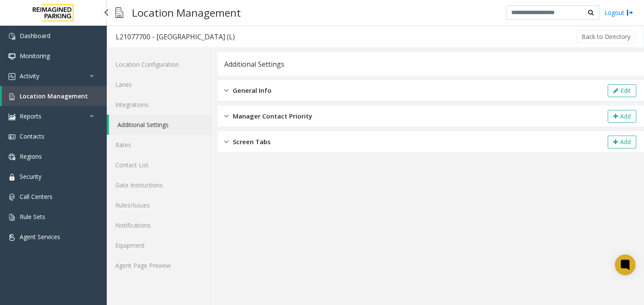 The height and width of the screenshot is (305, 644). Describe the element at coordinates (619, 12) in the screenshot. I see `a: Logout` at that location.